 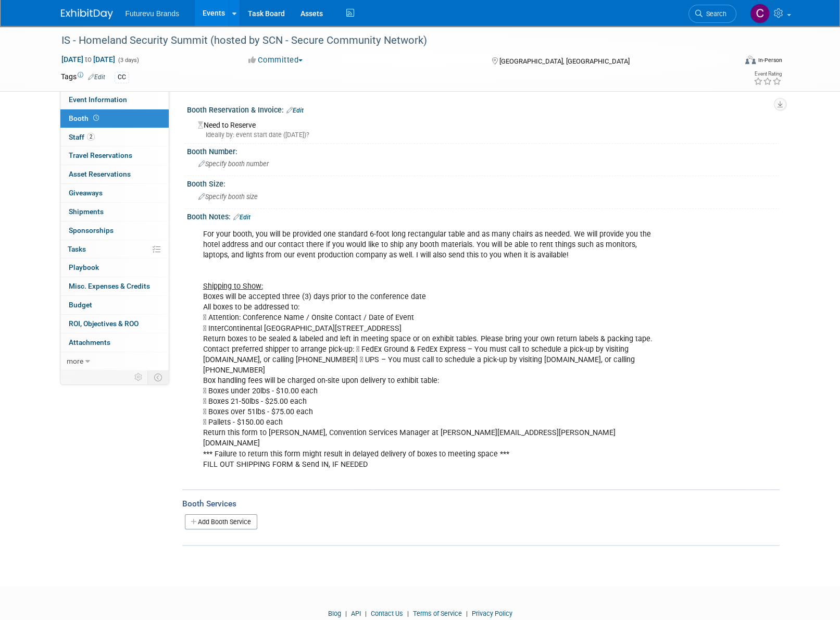 I want to click on img: CHERYL CLOWES, so click(x=760, y=13).